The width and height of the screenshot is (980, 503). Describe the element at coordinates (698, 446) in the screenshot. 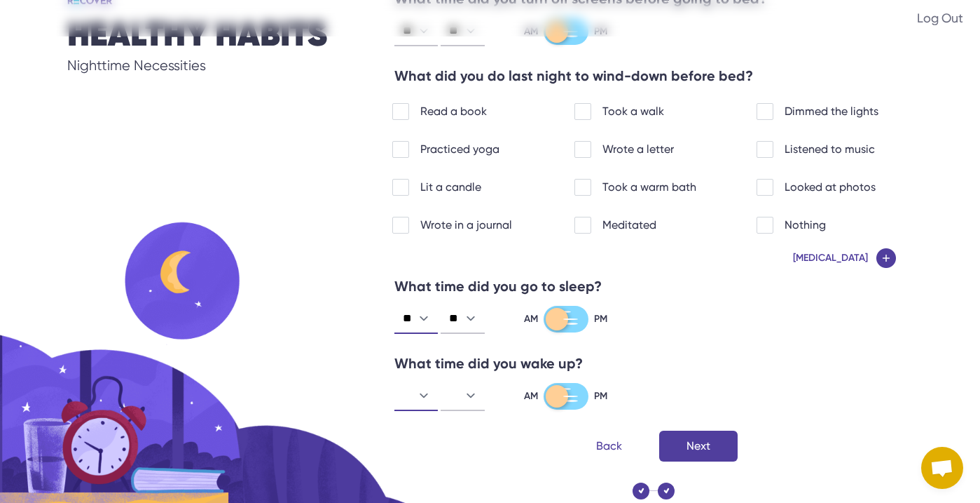

I see `button: Next` at that location.